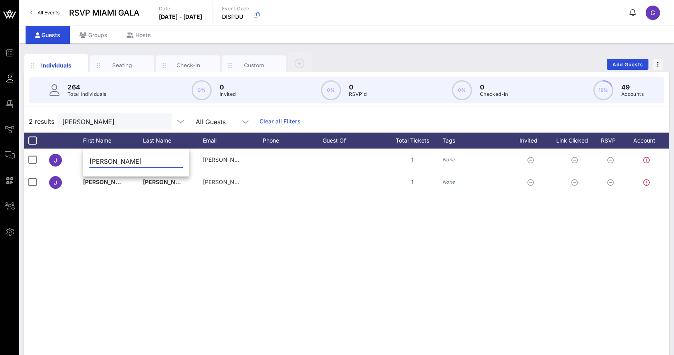 This screenshot has width=674, height=355. Describe the element at coordinates (280, 121) in the screenshot. I see `a: Clear all Filters` at that location.